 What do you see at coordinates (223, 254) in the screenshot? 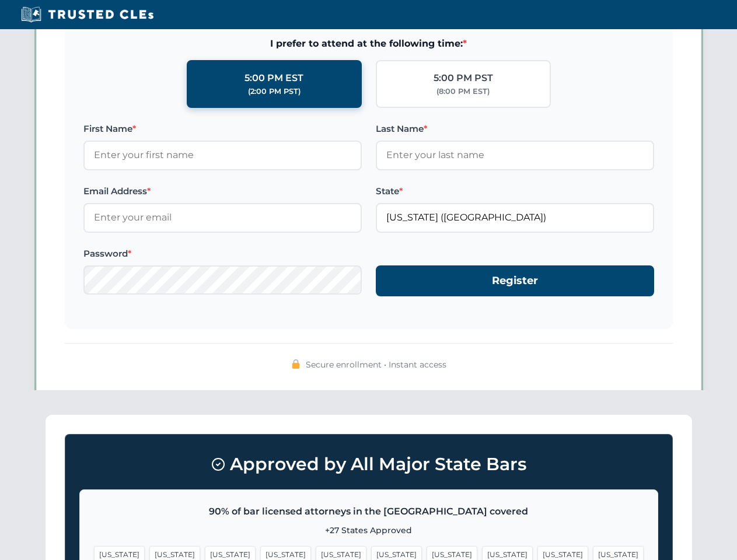
I see `label: Password` at bounding box center [223, 254].